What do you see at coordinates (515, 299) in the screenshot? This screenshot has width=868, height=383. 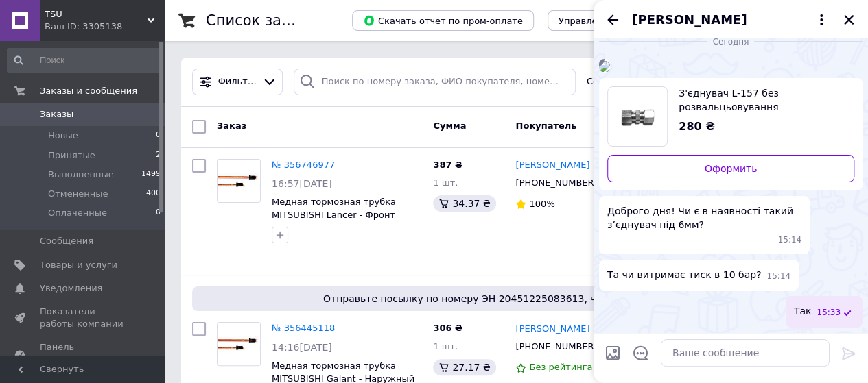 I see `span: Отправьте посылку по номеру ЭН 20451225083613, чтобы получить оплату` at bounding box center [515, 299].